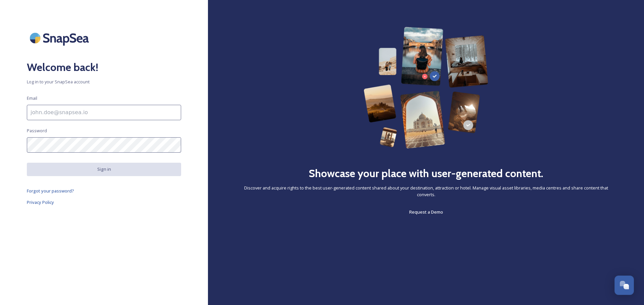  What do you see at coordinates (426, 191) in the screenshot?
I see `span: Discover and acquire rights to the best user-generated content shared about your destination, att...` at bounding box center [426, 191].